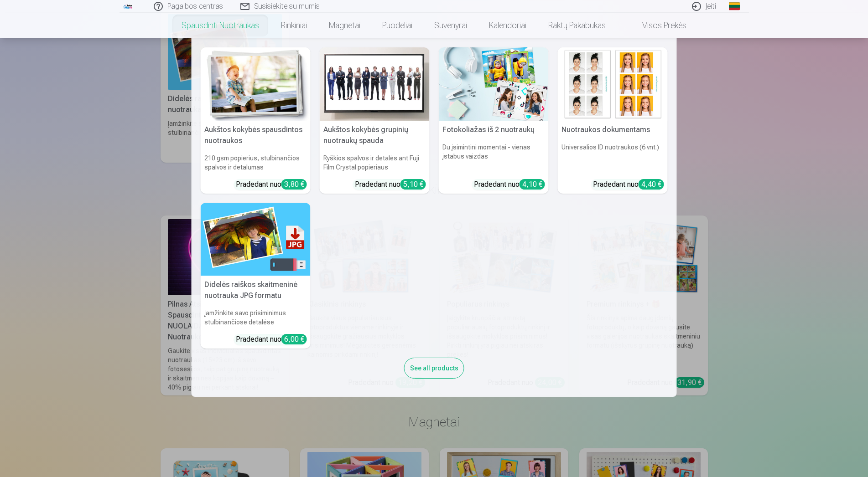 This screenshot has width=868, height=477. Describe the element at coordinates (434, 368) in the screenshot. I see `div: See all products` at that location.